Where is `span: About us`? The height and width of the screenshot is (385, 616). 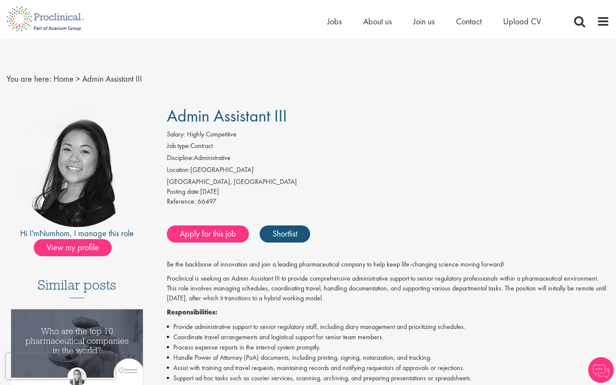
span: About us is located at coordinates (377, 21).